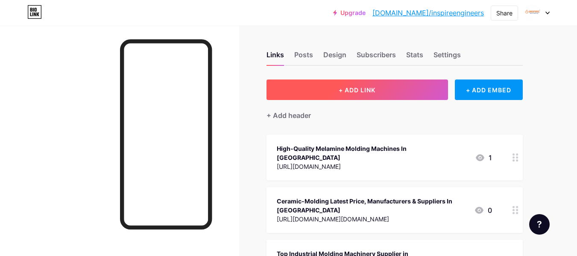 Image resolution: width=577 pixels, height=256 pixels. I want to click on span: + ADD LINK, so click(357, 90).